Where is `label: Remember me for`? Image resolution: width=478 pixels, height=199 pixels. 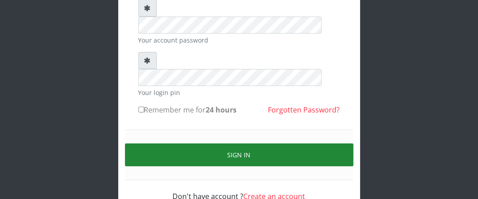 label: Remember me for is located at coordinates (188, 110).